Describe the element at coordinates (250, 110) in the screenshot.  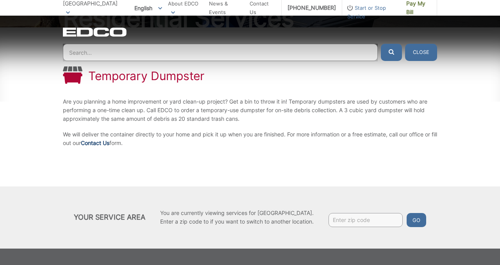
I see `p: Are you planning a home improvement or yard clean-up project? Get a bin to throw it in! Temporary...` at that location.